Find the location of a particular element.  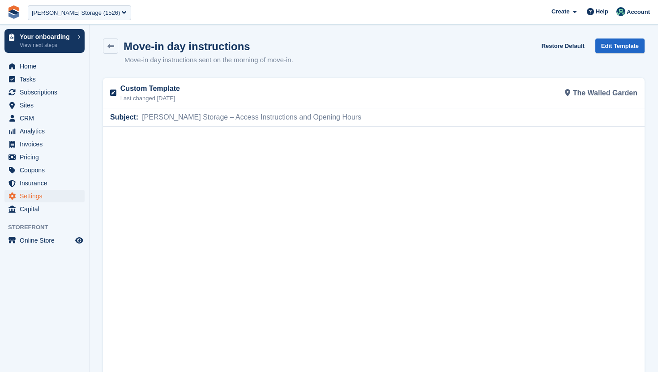

img: stora-icon-8386f47178a22dfd0bd8f6a31ec36ba5ce8667c1dd55bd0f319d3a0aa187defe.svg is located at coordinates (14, 12).